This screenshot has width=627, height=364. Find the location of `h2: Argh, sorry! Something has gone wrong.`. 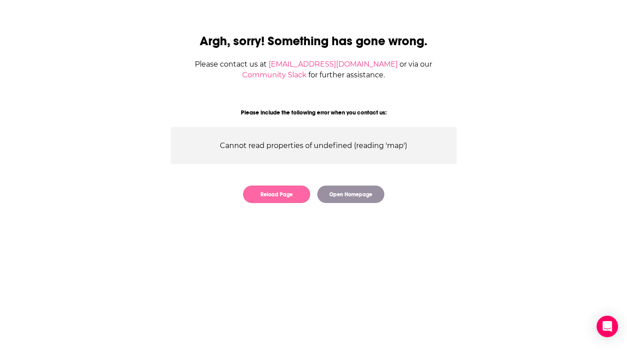

h2: Argh, sorry! Something has gone wrong. is located at coordinates (314, 41).